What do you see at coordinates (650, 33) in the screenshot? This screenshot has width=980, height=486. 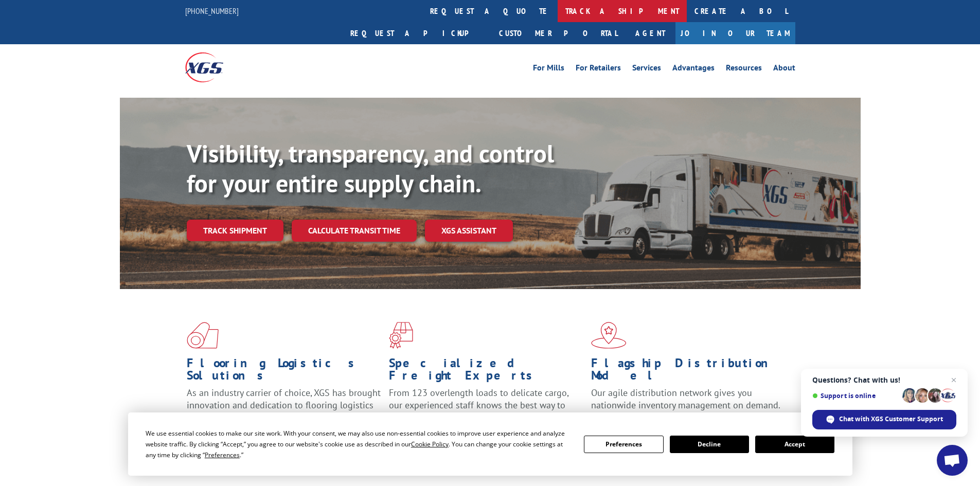 I see `a: Agent` at bounding box center [650, 33].